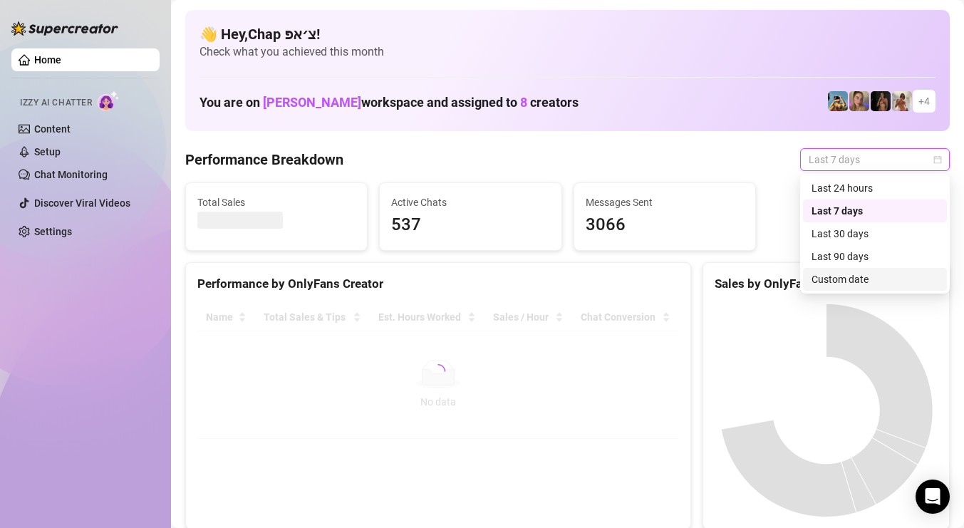 This screenshot has height=528, width=964. Describe the element at coordinates (875, 211) in the screenshot. I see `div: Last 7 days` at that location.